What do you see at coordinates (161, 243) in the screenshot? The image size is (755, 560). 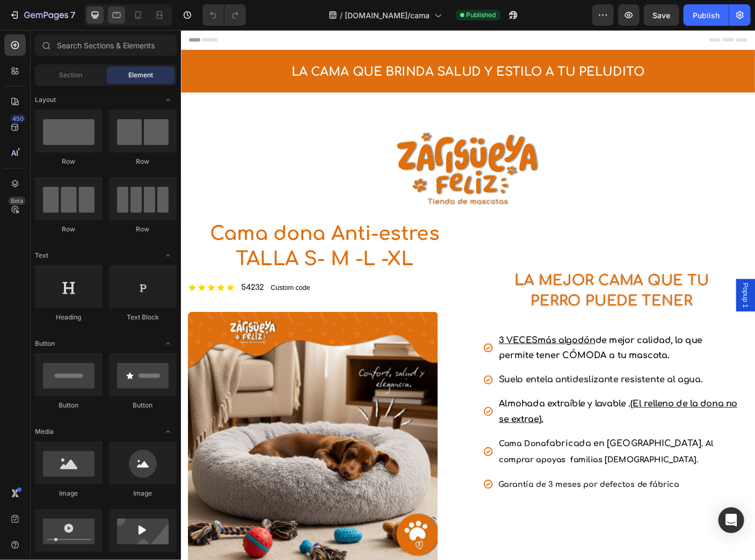 I see `h1: Cama dona Anti-estres TALLA S- M -L -XL` at bounding box center [161, 243].